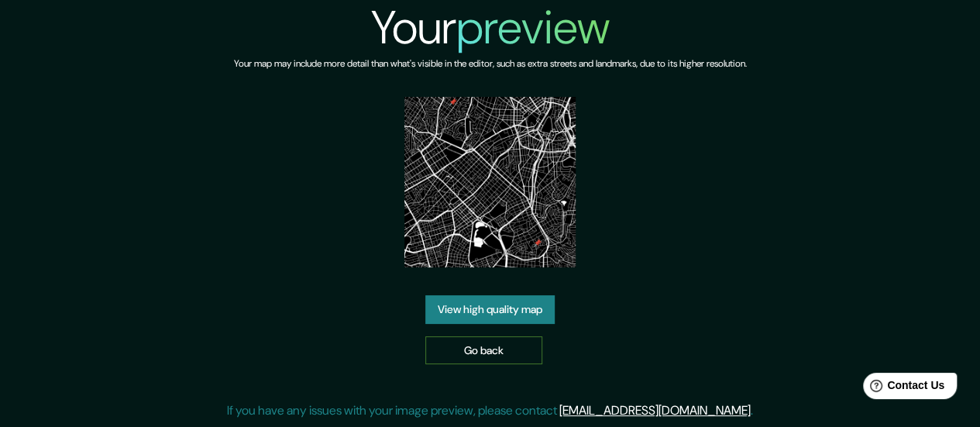  What do you see at coordinates (490, 410) in the screenshot?
I see `p: If you have any issues with your image preview, please contact .` at bounding box center [490, 410].